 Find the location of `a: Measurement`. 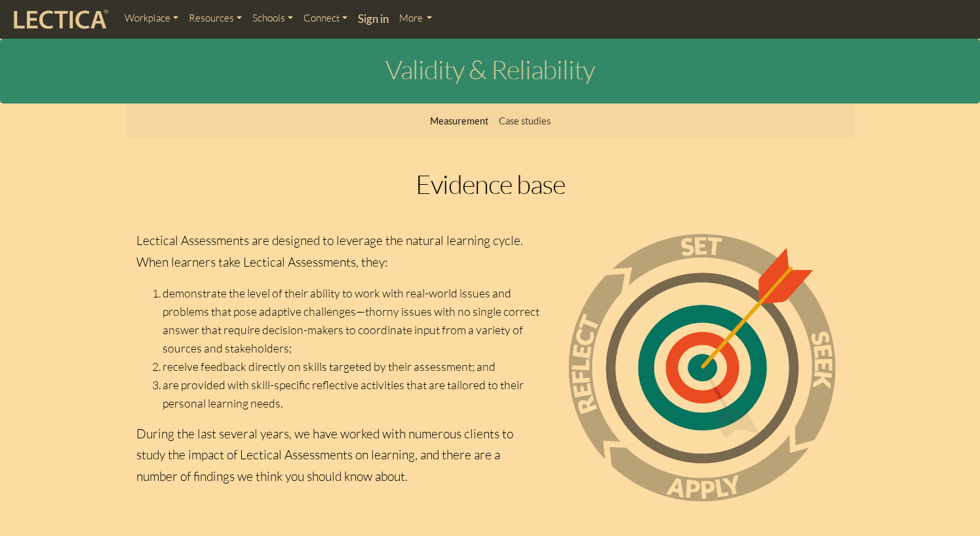

a: Measurement is located at coordinates (459, 121).